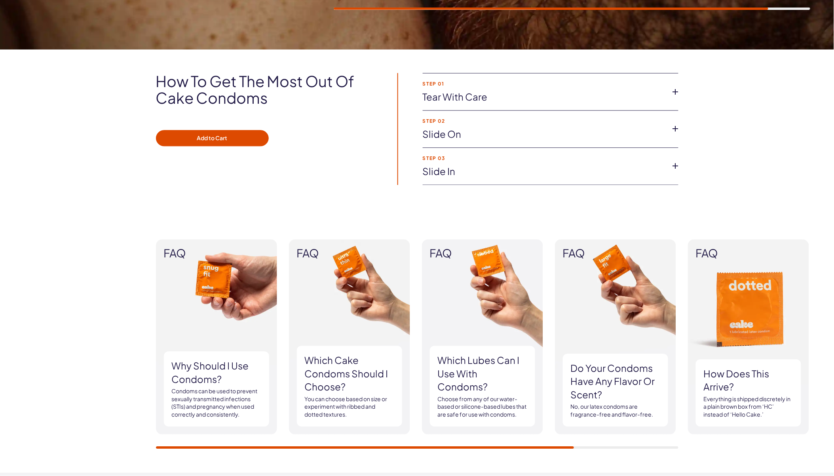 Image resolution: width=834 pixels, height=476 pixels. Describe the element at coordinates (544, 97) in the screenshot. I see `a: Tear with Care` at that location.